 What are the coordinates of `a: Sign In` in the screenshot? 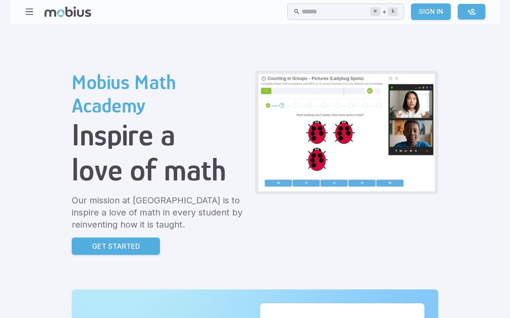 It's located at (431, 12).